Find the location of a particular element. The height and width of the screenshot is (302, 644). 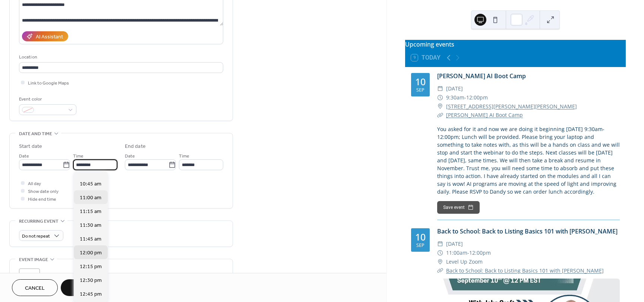

span: Date and time is located at coordinates (36, 134).